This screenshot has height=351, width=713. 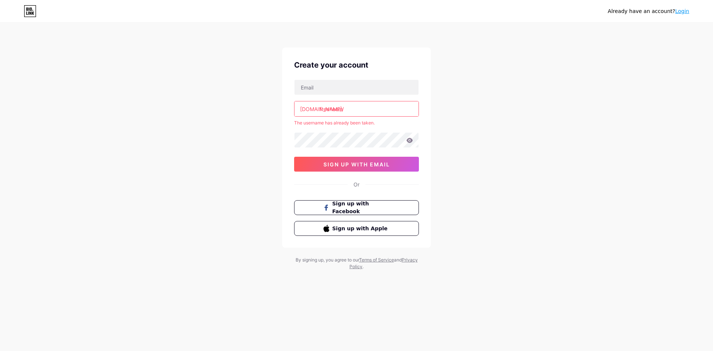 I want to click on div: Already have an account?, so click(x=648, y=11).